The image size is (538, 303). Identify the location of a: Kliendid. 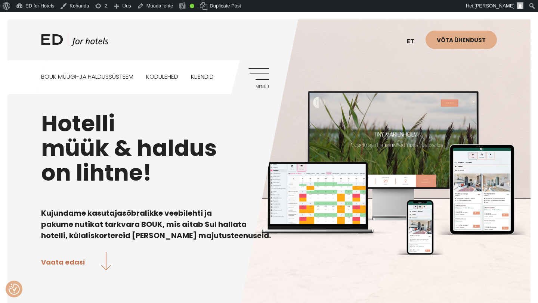
(202, 77).